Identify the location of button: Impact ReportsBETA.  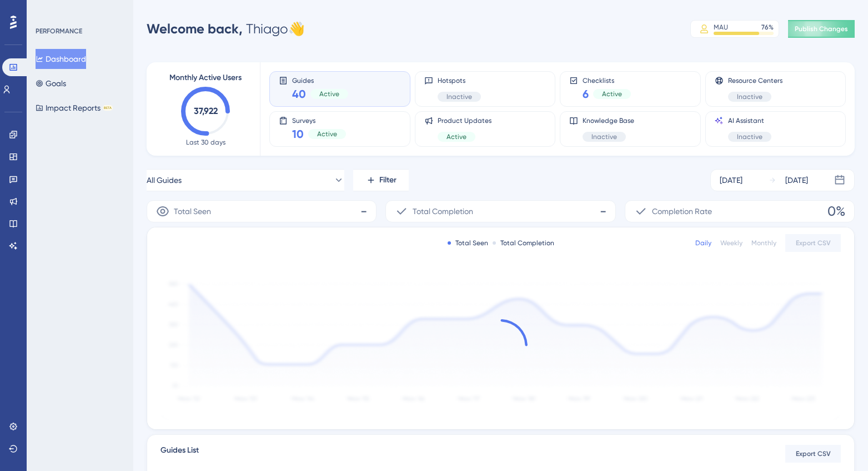
(74, 108).